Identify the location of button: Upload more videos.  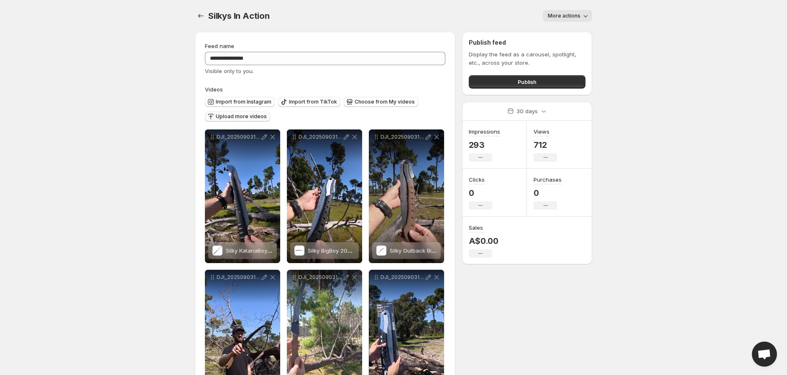
(237, 117).